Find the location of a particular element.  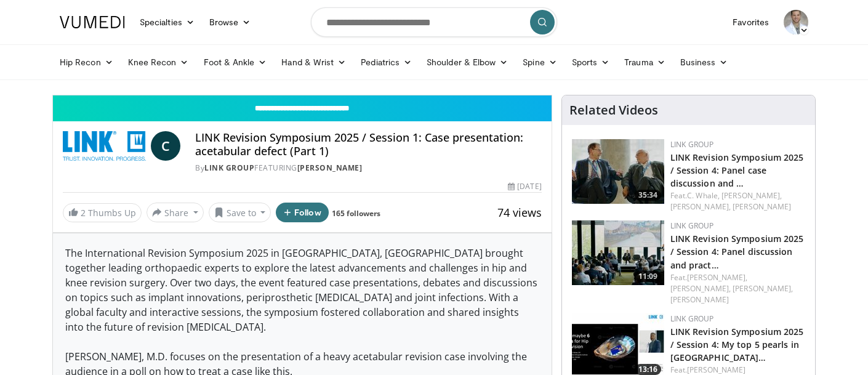

span: 74 views is located at coordinates (519, 212).